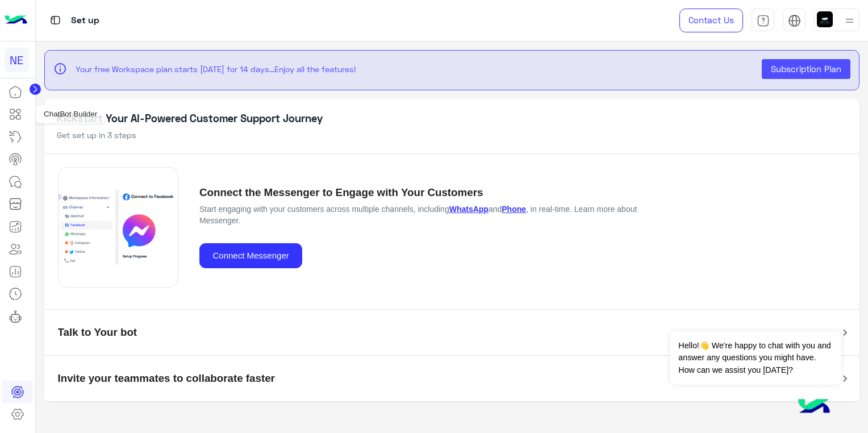 This screenshot has width=868, height=433. What do you see at coordinates (755, 358) in the screenshot?
I see `span: Hello!👋 We're happy to chat with you and answer any questions you might have. How can we assist y...` at bounding box center [755, 358].